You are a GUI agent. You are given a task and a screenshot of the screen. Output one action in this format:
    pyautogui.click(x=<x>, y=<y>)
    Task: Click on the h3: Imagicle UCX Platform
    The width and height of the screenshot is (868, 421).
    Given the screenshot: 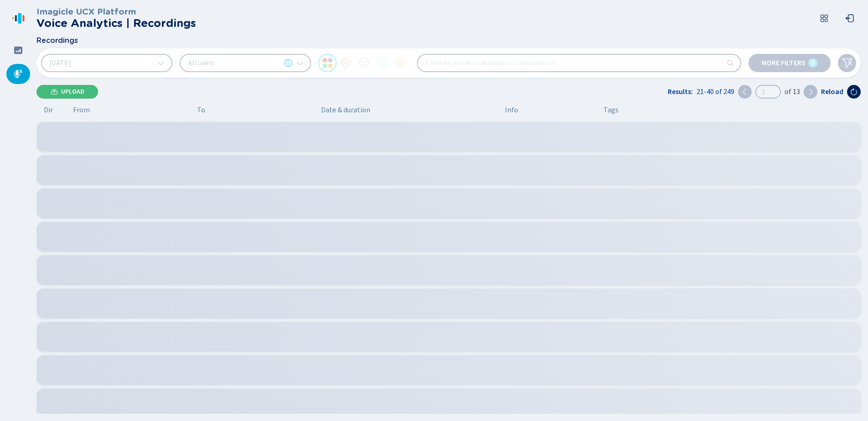 What is the action you would take?
    pyautogui.click(x=117, y=12)
    